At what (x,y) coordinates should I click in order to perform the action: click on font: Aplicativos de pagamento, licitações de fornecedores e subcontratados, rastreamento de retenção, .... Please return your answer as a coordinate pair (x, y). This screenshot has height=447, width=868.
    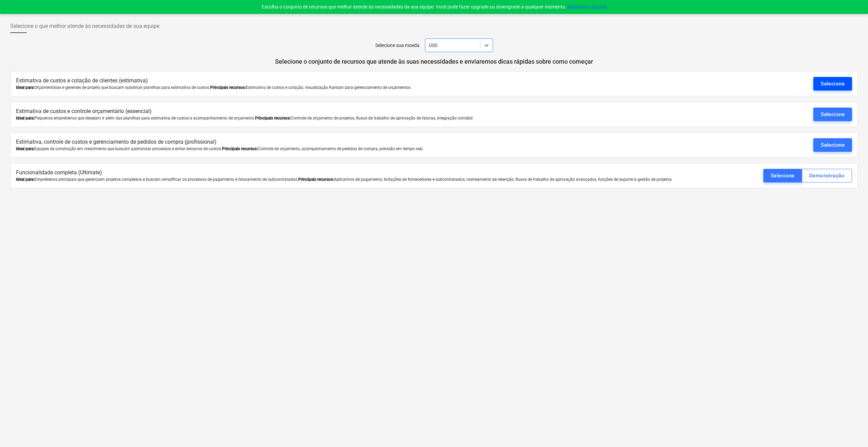
    Looking at the image, I should click on (504, 180).